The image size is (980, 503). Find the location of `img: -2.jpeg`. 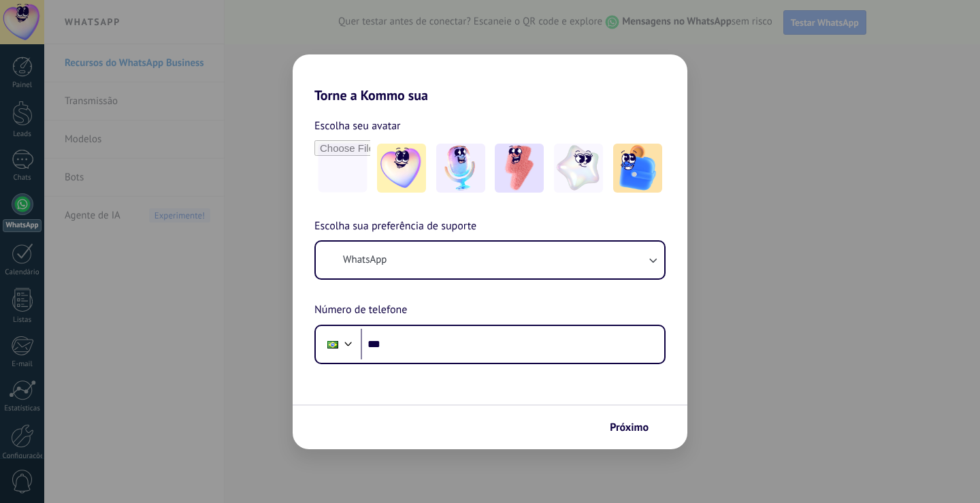

img: -2.jpeg is located at coordinates (460, 168).